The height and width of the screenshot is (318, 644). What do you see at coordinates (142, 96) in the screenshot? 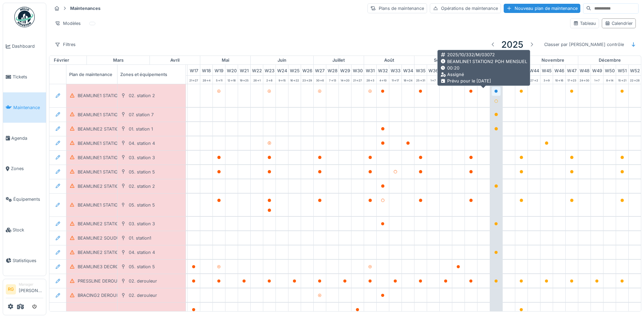
I see `div: 02. station 2` at bounding box center [142, 96].